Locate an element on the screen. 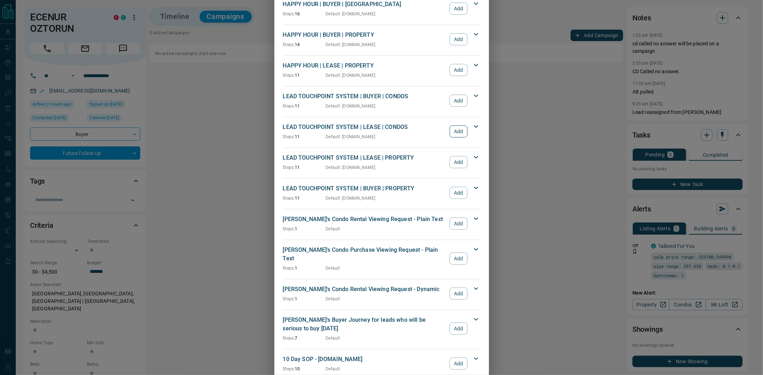 Image resolution: width=763 pixels, height=375 pixels. p: 16 is located at coordinates (304, 14).